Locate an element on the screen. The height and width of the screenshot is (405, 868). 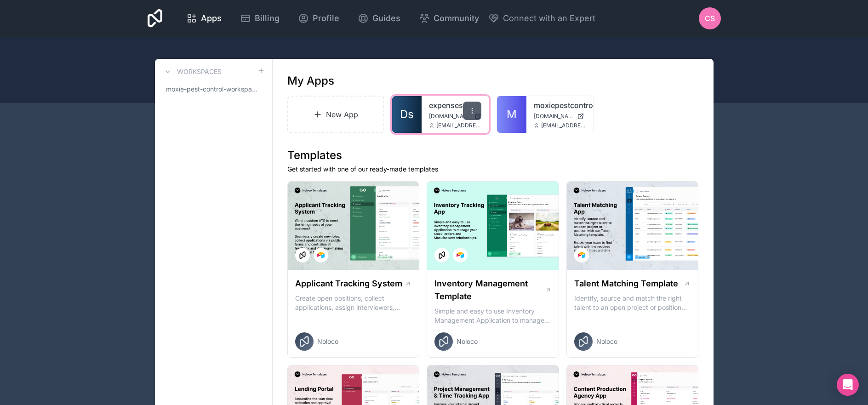
span: Guides is located at coordinates (386, 18).